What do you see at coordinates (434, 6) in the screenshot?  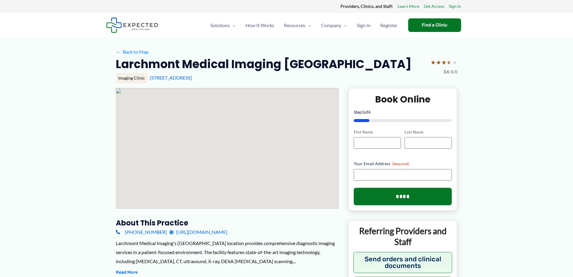 I see `a: Get Access` at bounding box center [434, 6].